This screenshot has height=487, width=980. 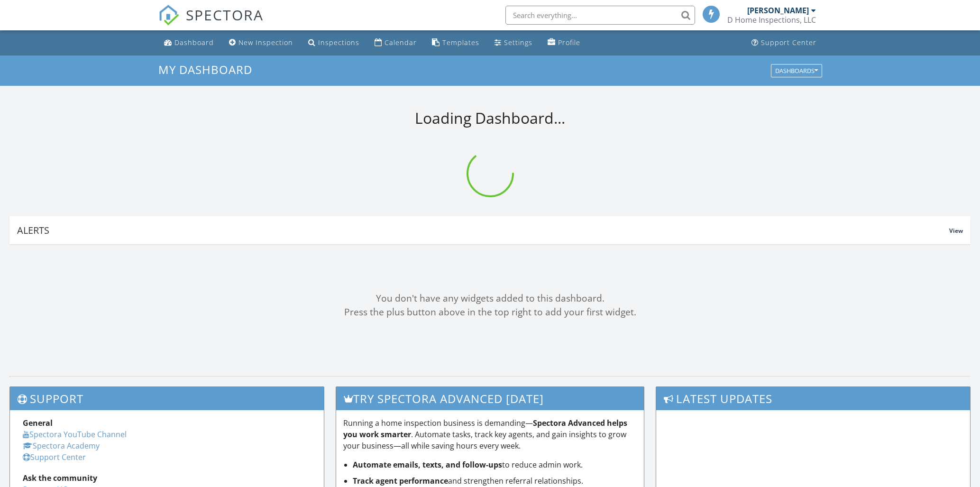 I want to click on a: Spectora Academy, so click(x=61, y=446).